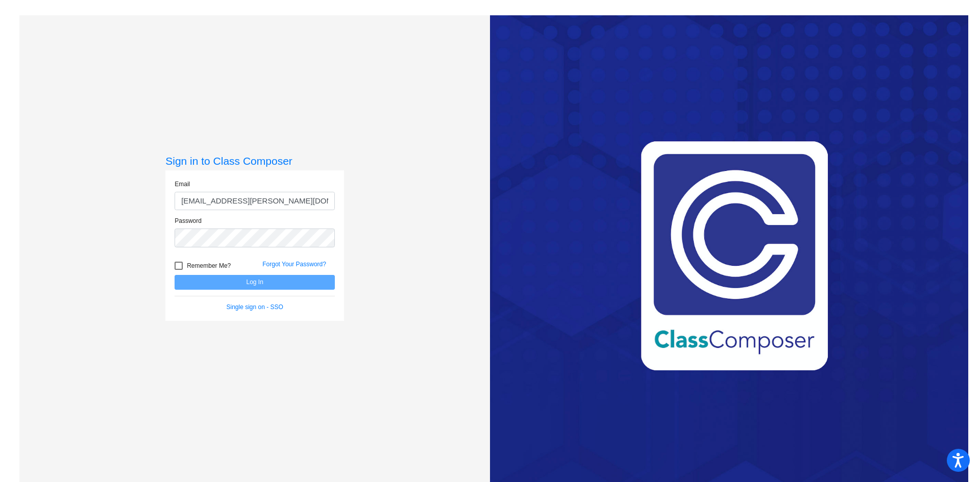  Describe the element at coordinates (182, 185) in the screenshot. I see `label: Email` at that location.